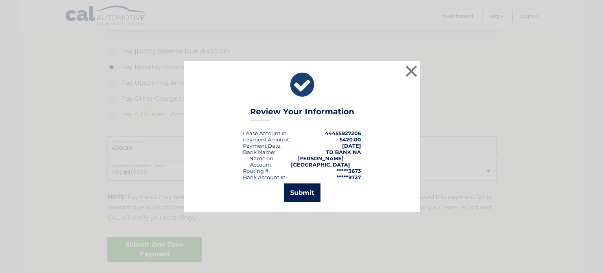 The height and width of the screenshot is (273, 604). What do you see at coordinates (264, 177) in the screenshot?
I see `div: Bank Account #:` at bounding box center [264, 177].